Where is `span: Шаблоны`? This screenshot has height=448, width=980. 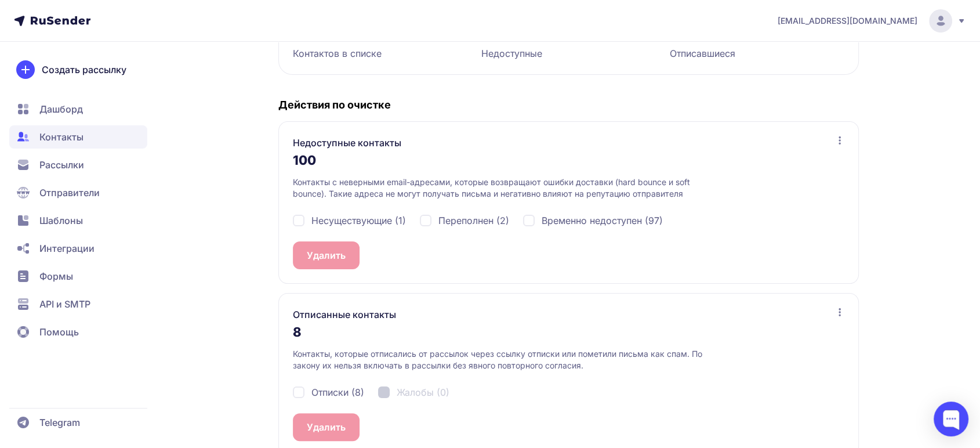 span: Шаблоны is located at coordinates (61, 221).